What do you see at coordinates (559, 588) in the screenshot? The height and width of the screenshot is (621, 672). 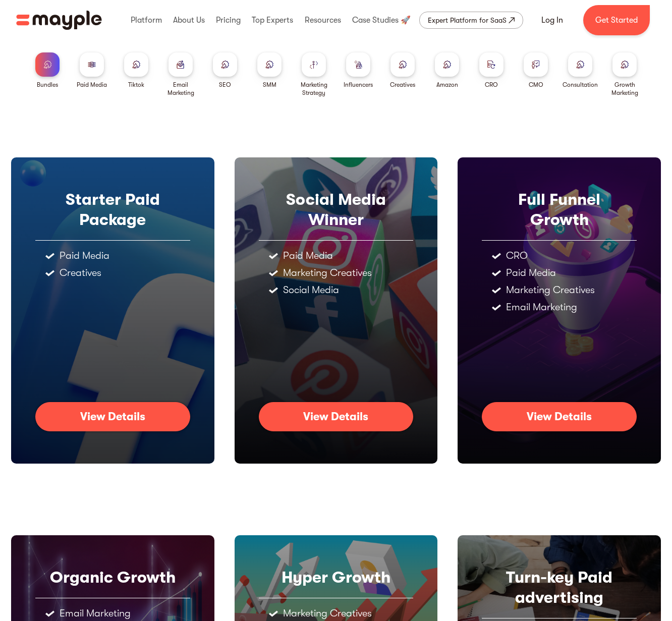 I see `div: Turn-key Paid advertising` at bounding box center [559, 588].